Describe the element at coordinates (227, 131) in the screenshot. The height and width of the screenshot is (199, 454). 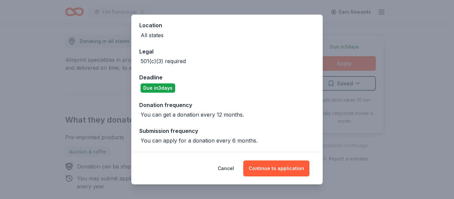
I see `div: Submission frequency` at that location.